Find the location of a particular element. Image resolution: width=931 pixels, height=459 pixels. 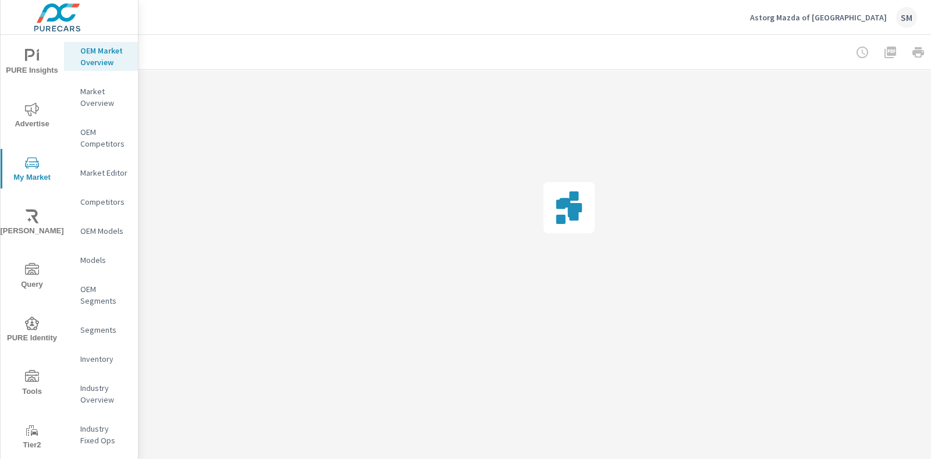

p: Industry Overview is located at coordinates (104, 394).